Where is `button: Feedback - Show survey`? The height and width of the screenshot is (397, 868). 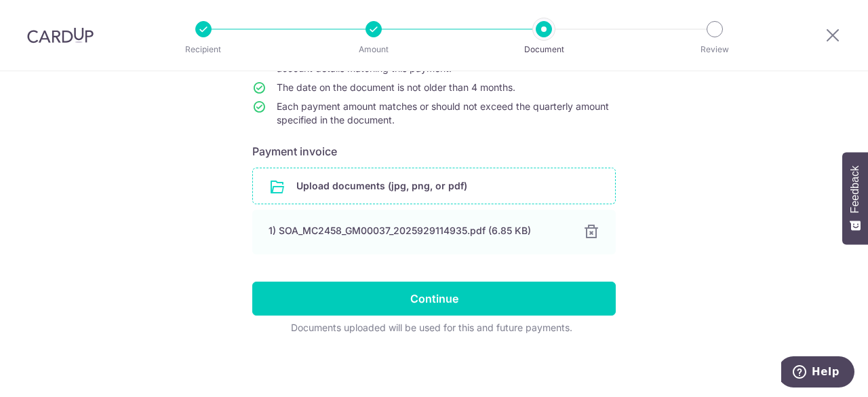 button: Feedback - Show survey is located at coordinates (855, 198).